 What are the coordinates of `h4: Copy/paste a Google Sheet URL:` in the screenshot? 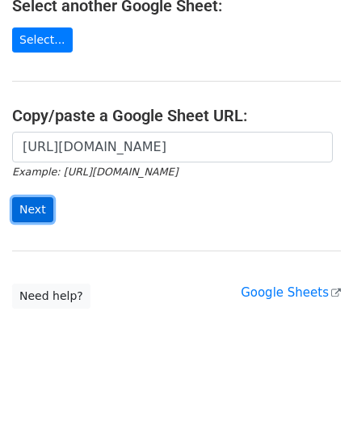 It's located at (176, 116).